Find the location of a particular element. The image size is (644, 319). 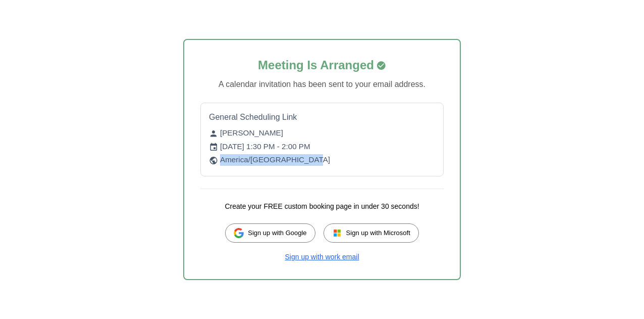

p: A calendar invitation has been sent to your email address. is located at coordinates (322, 84).